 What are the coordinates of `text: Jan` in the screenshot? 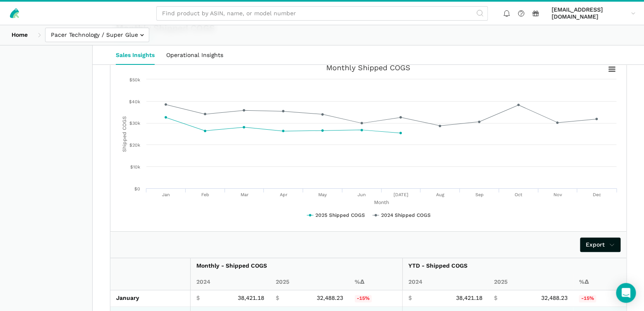 It's located at (166, 195).